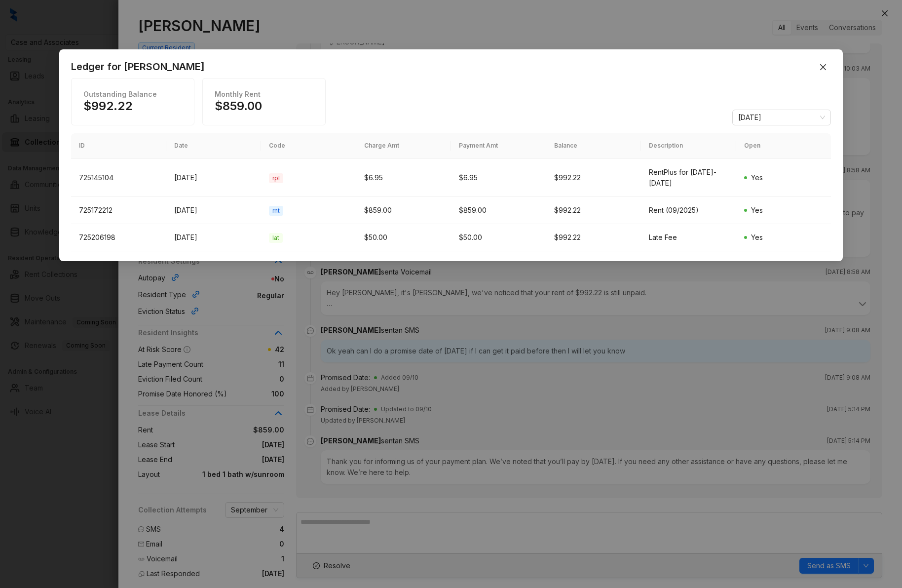 This screenshot has width=902, height=588. Describe the element at coordinates (404, 146) in the screenshot. I see `th: Charge Amt` at that location.